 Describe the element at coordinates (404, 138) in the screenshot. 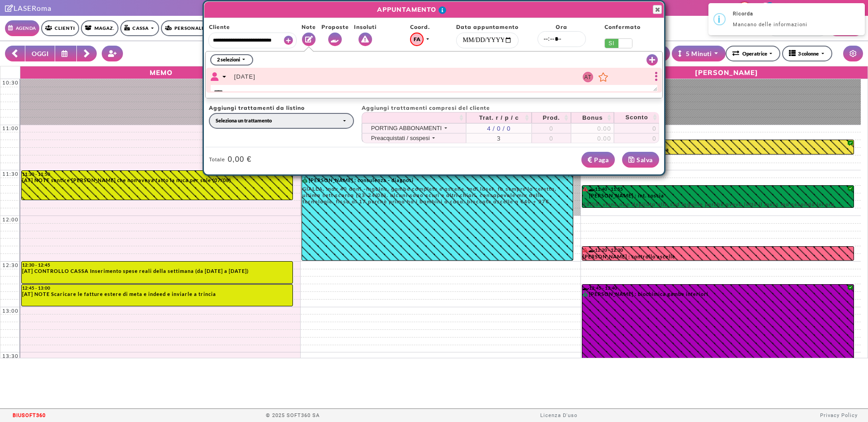

I see `button: Preacquistati / sospesi` at that location.